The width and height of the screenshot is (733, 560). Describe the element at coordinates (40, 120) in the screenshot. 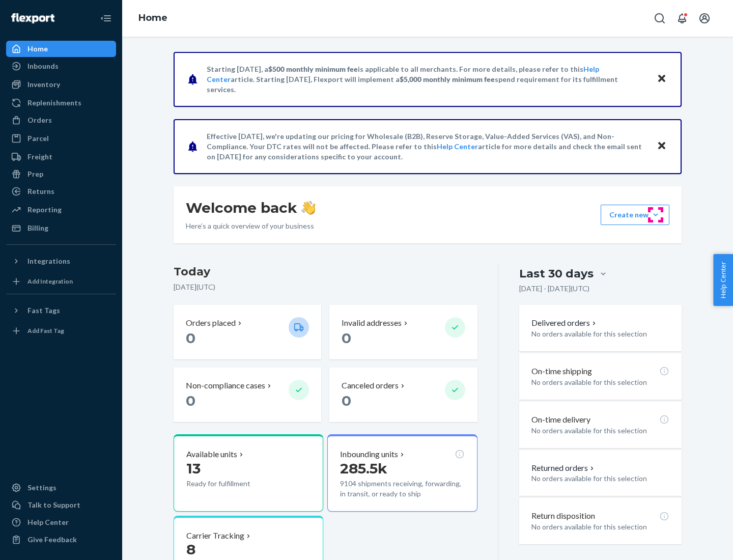

I see `div: Orders` at that location.